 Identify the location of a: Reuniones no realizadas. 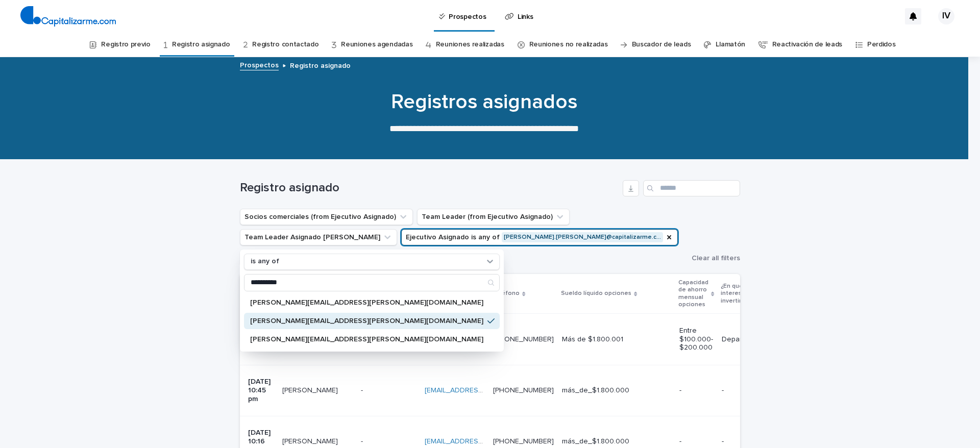
(569, 44).